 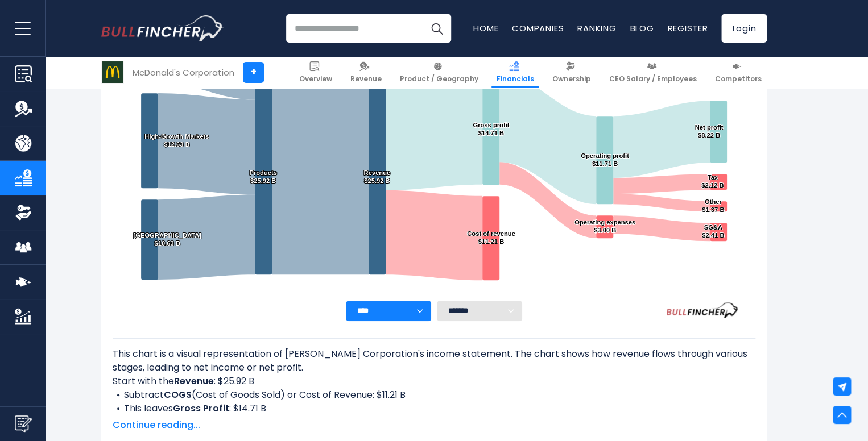 What do you see at coordinates (163, 28) in the screenshot?
I see `img: Bullfincher logo` at bounding box center [163, 28].